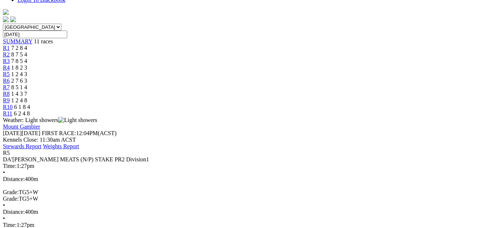 Image resolution: width=491 pixels, height=228 pixels. I want to click on div: Kennels Close: 11:30am ACST, so click(245, 140).